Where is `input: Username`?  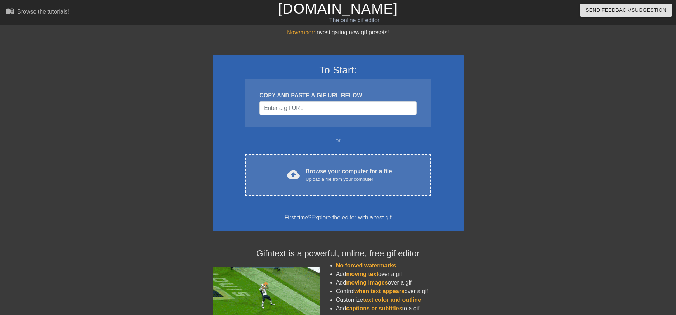 input: Username is located at coordinates (338, 108).